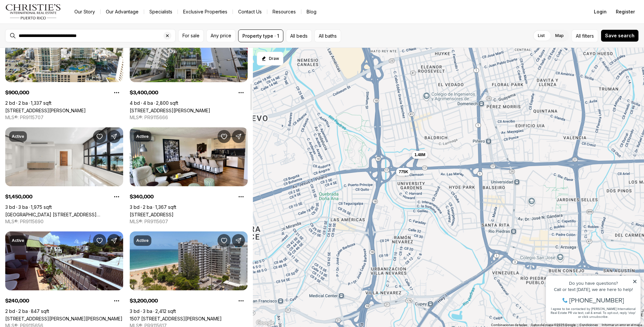  I want to click on a: Resources, so click(284, 12).